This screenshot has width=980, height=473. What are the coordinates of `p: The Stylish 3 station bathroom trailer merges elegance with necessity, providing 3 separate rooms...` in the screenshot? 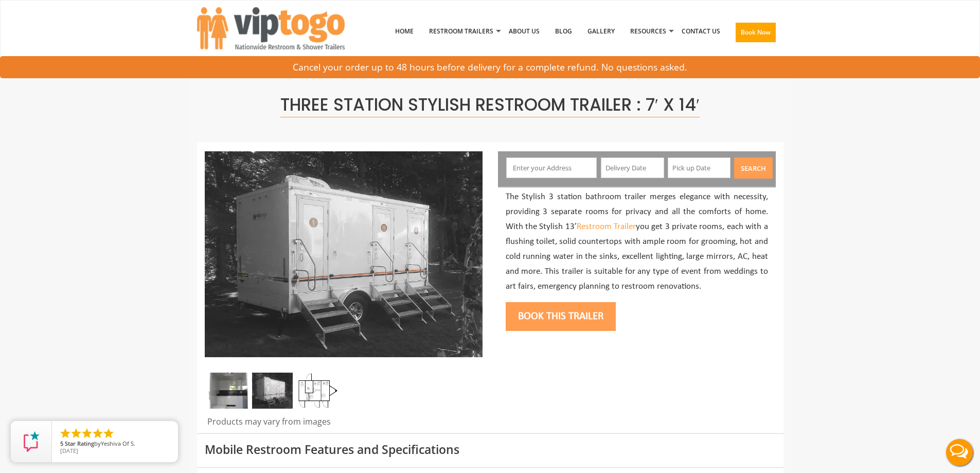 It's located at (637, 242).